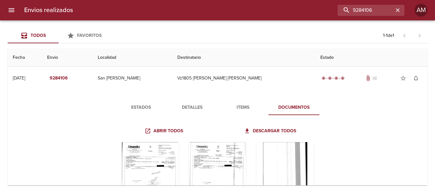 The image size is (435, 193). Describe the element at coordinates (141, 108) in the screenshot. I see `span: Estados` at that location.